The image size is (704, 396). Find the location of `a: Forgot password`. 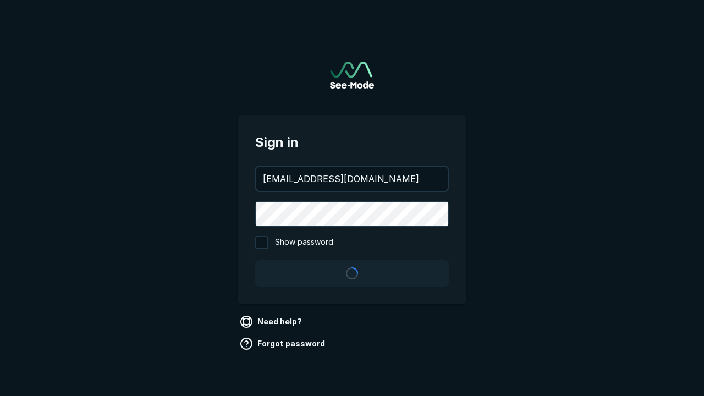

a: Forgot password is located at coordinates (283, 344).